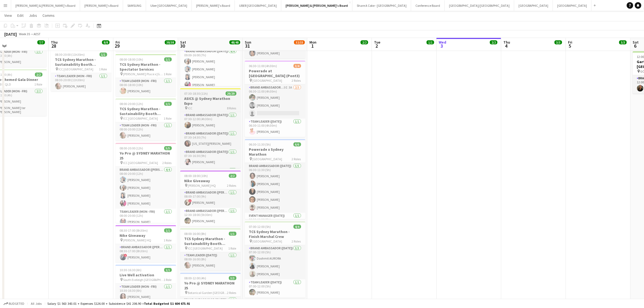 This screenshot has width=644, height=308. Describe the element at coordinates (21, 16) in the screenshot. I see `span: Edit` at that location.